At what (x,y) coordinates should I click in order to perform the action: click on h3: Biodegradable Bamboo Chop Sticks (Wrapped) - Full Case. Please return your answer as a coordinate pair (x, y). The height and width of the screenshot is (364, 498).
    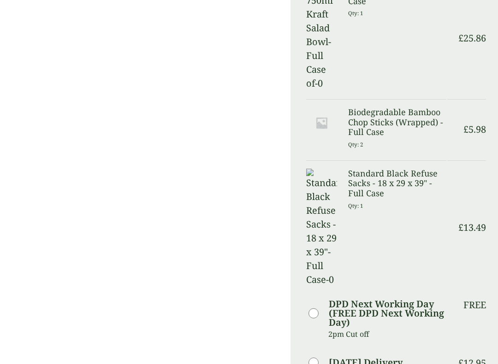
    Looking at the image, I should click on (397, 122).